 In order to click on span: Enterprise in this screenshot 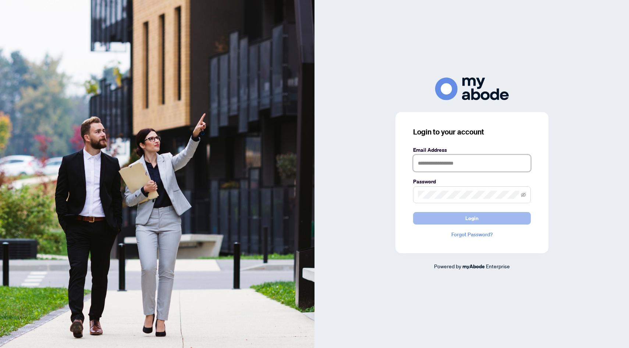, I will do `click(497, 266)`.